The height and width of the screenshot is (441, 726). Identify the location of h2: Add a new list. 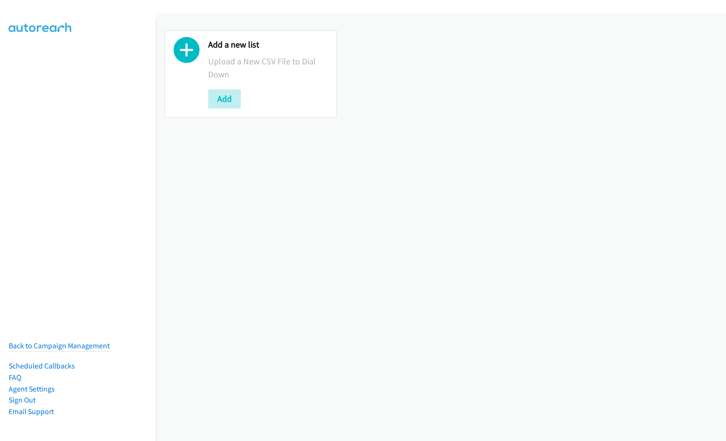
(268, 45).